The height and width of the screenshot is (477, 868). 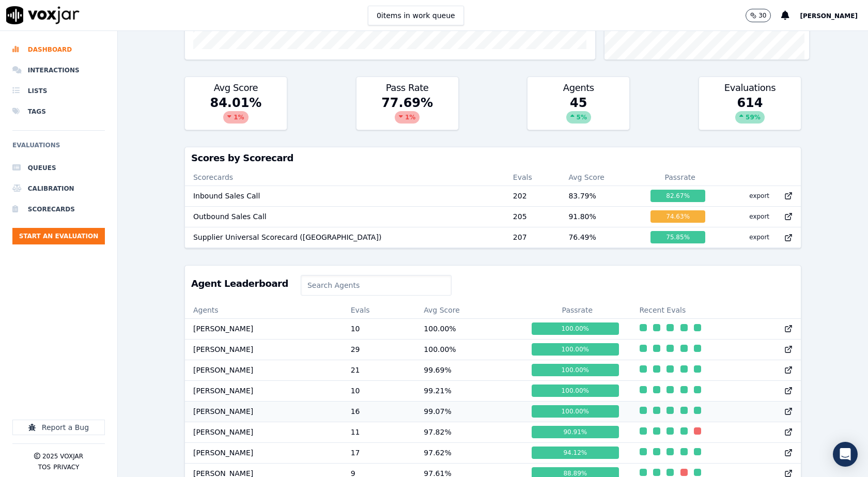 What do you see at coordinates (578, 117) in the screenshot?
I see `div: 5 %` at bounding box center [578, 117].